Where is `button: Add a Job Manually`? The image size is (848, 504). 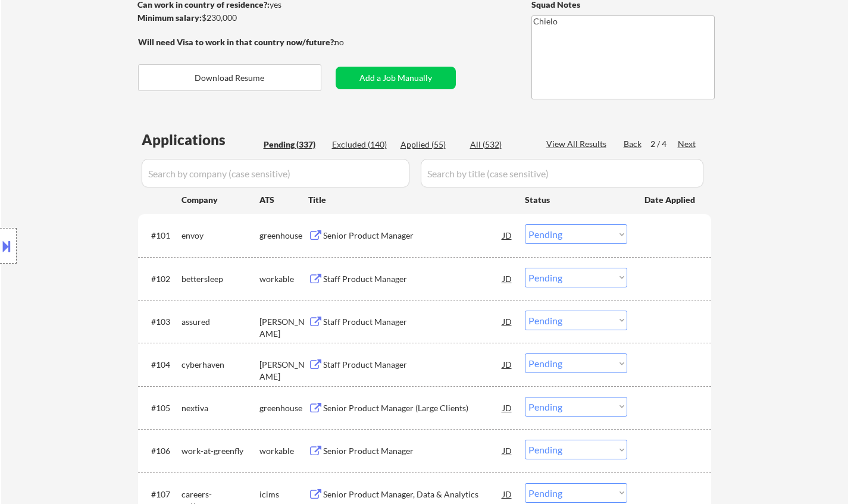
button: Add a Job Manually is located at coordinates (396, 78).